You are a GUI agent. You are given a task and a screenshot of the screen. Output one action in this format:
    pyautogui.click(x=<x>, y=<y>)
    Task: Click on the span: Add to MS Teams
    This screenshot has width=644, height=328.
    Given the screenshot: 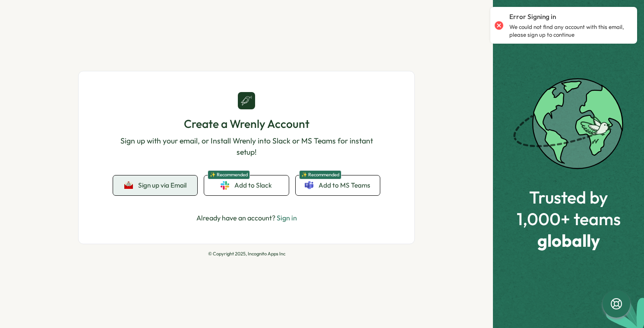 What is the action you would take?
    pyautogui.click(x=344, y=186)
    